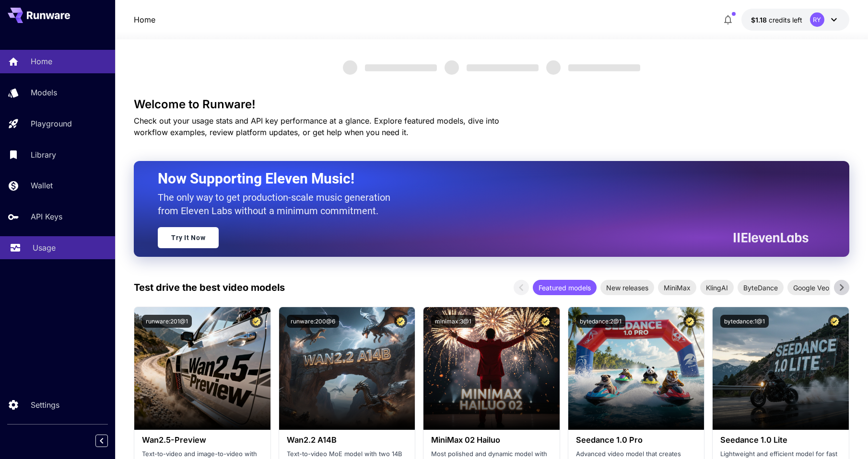  Describe the element at coordinates (209, 288) in the screenshot. I see `p: Test drive the best video models` at that location.